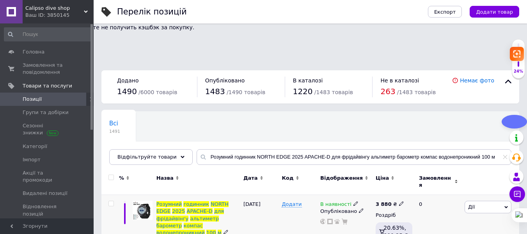 Image resolution: width=527 pixels, height=234 pixels. I want to click on span: В наявності, so click(336, 205).